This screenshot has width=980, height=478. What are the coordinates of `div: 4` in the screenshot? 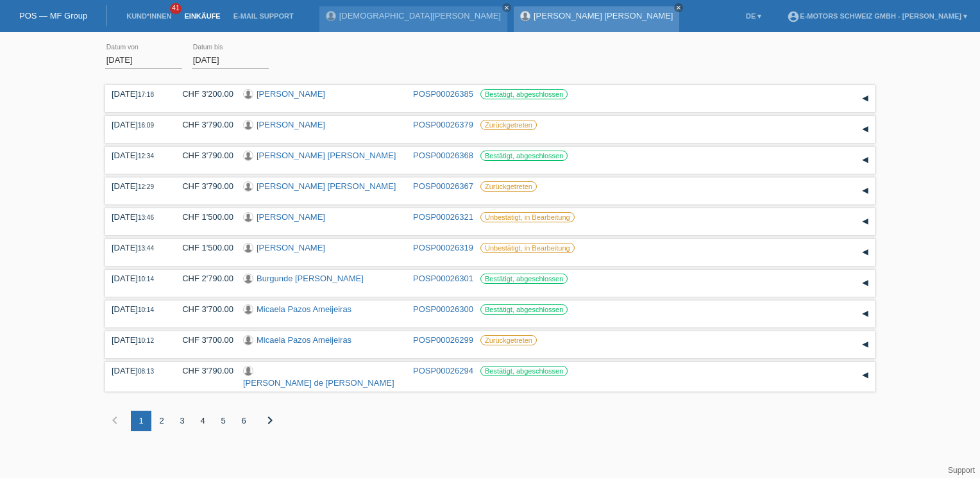 It's located at (203, 421).